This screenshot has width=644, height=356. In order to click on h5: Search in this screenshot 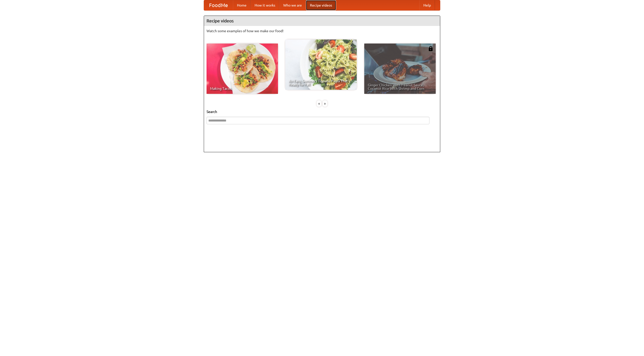, I will do `click(322, 112)`.